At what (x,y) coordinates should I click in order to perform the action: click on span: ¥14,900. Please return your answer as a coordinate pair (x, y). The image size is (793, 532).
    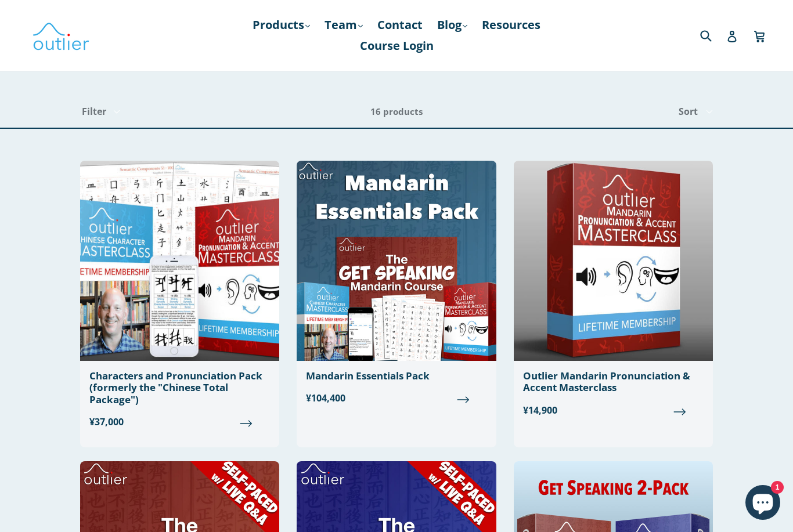
    Looking at the image, I should click on (613, 411).